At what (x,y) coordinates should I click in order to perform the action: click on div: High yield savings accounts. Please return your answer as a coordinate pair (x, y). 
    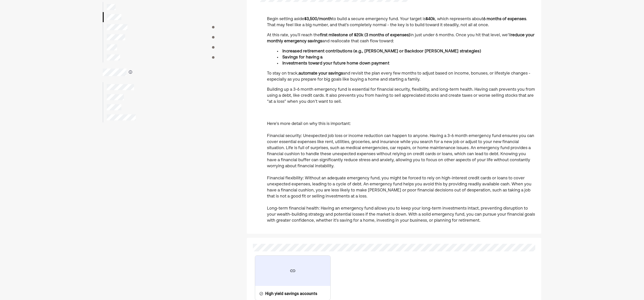
    Looking at the image, I should click on (291, 294).